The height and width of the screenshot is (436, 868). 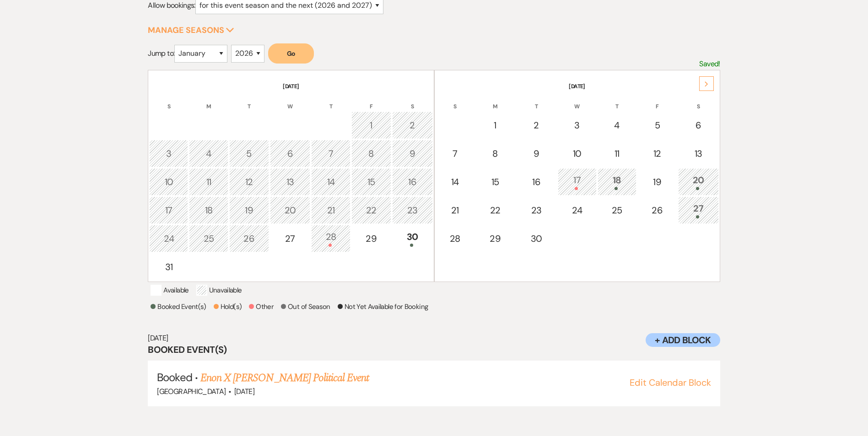 I want to click on p: Booked Event(s), so click(x=178, y=307).